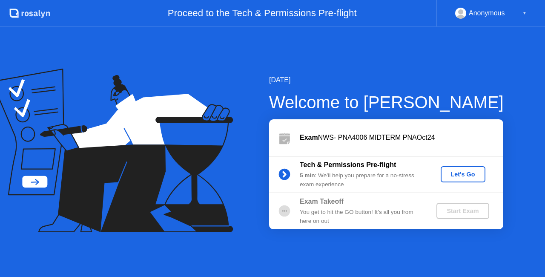 The width and height of the screenshot is (545, 277). I want to click on div: Anonymous, so click(486, 13).